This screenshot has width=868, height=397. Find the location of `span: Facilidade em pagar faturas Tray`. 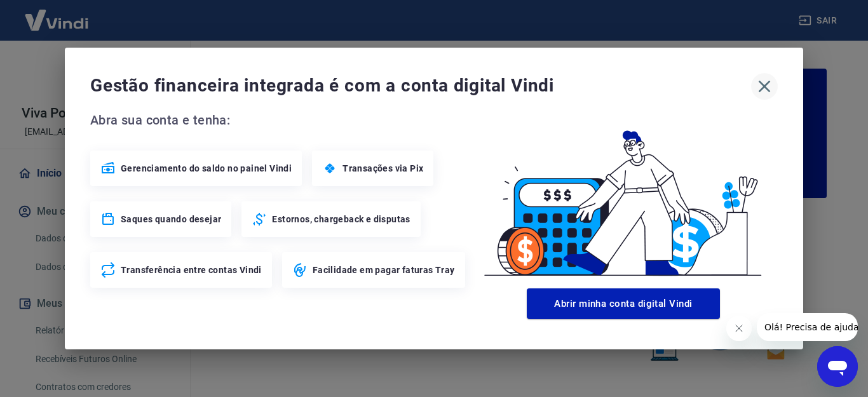

span: Facilidade em pagar faturas Tray is located at coordinates (384, 269).